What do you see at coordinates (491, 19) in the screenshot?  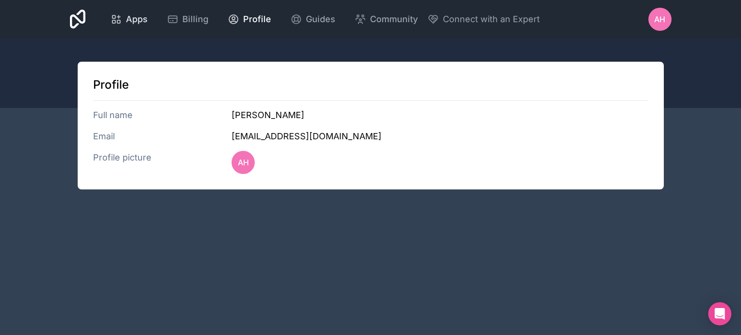 I see `span: Connect with an Expert` at bounding box center [491, 19].